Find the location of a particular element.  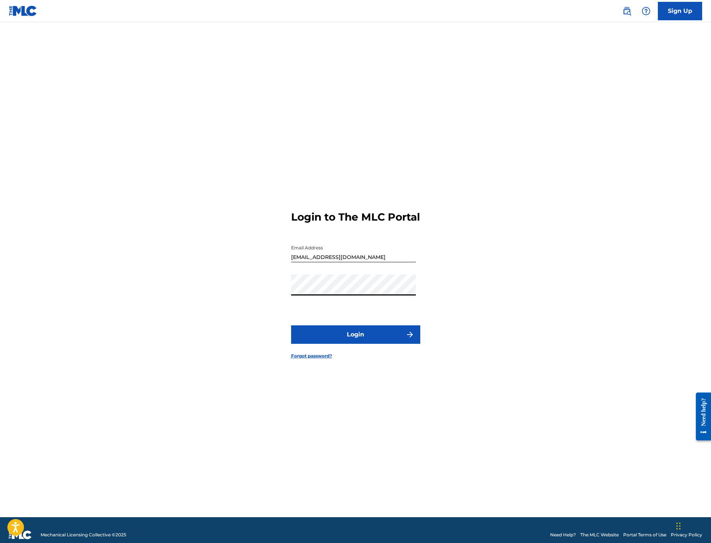

img: f7272a7cc735f4ea7f67.svg is located at coordinates (410, 335).